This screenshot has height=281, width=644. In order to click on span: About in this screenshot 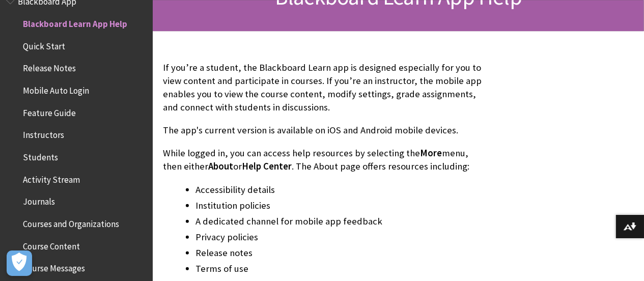, I will do `click(220, 166)`.